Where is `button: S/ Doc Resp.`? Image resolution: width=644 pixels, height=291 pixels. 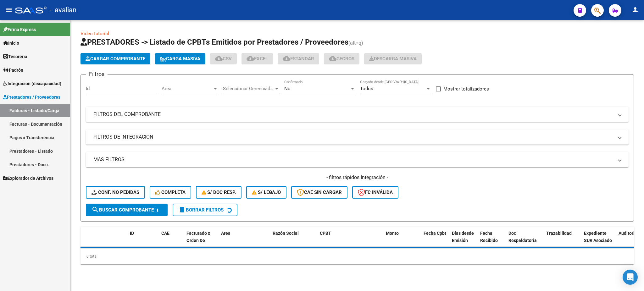 button: S/ Doc Resp. is located at coordinates (219, 192).